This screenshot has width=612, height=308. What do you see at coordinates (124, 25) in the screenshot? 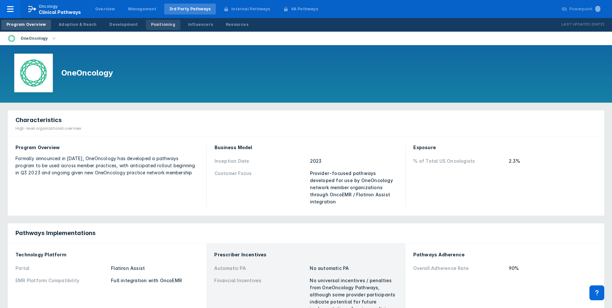
I see `div: Development` at bounding box center [124, 25].